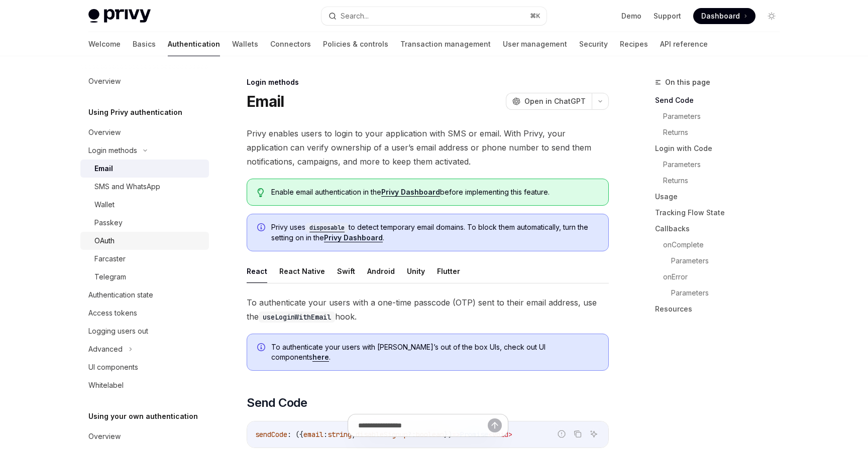  Describe the element at coordinates (684, 44) in the screenshot. I see `a: API reference` at that location.